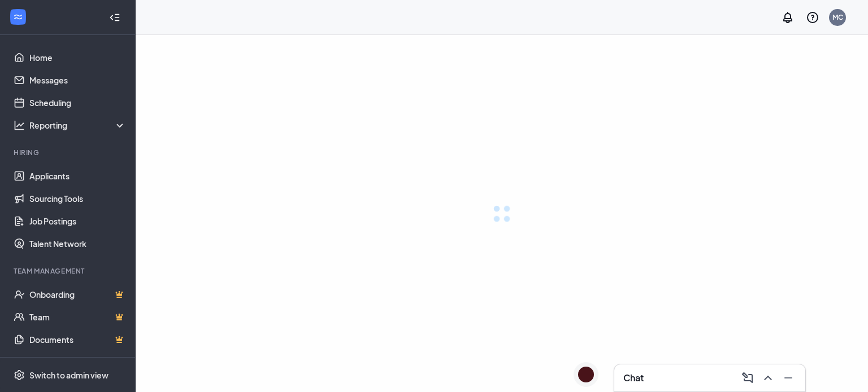 This screenshot has height=392, width=868. Describe the element at coordinates (77, 199) in the screenshot. I see `a: Sourcing Tools` at that location.